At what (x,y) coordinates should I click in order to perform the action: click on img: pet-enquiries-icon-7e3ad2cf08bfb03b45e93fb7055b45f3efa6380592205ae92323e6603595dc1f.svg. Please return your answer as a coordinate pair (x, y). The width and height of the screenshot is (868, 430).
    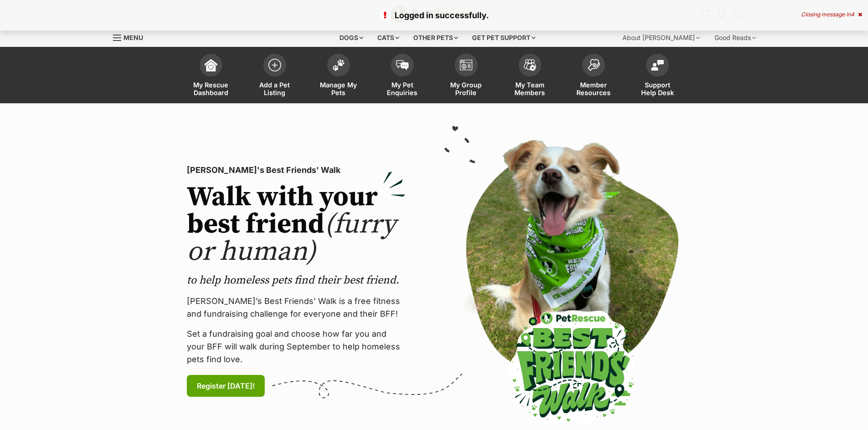
    Looking at the image, I should click on (403, 65).